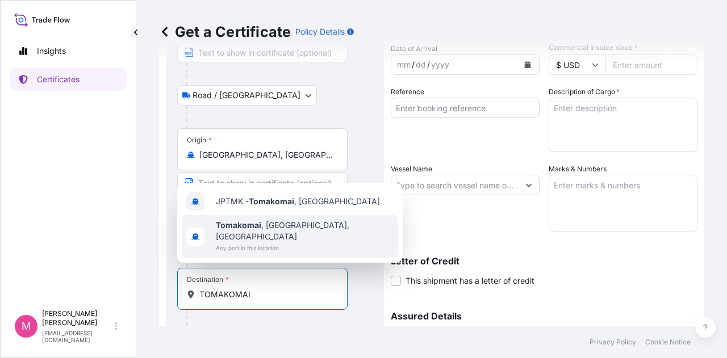  What do you see at coordinates (651, 65) in the screenshot?
I see `input: Enter amount` at bounding box center [651, 65].